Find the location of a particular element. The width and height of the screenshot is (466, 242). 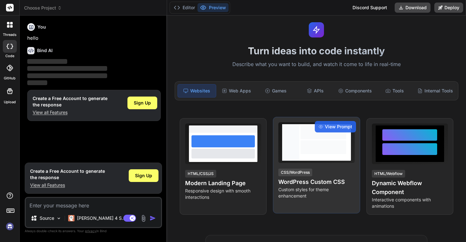

p: Responsive design with smooth interactions is located at coordinates (223, 194).